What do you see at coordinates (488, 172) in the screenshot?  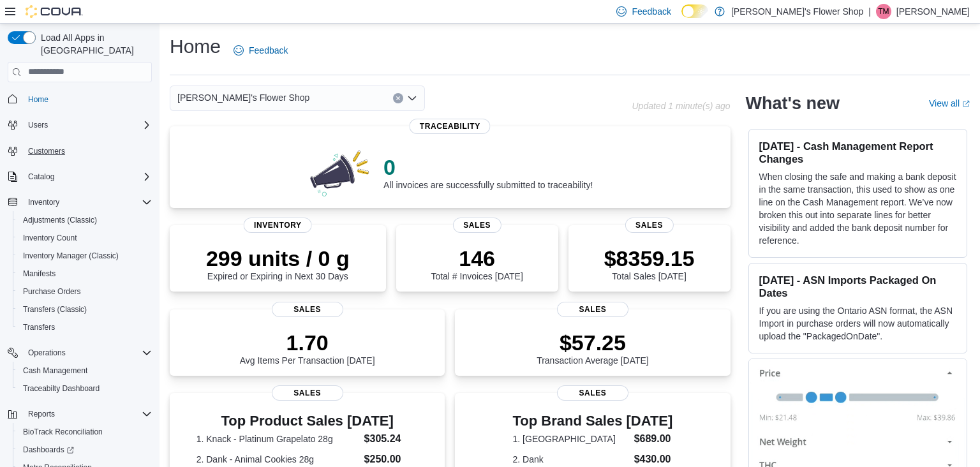 I see `div: All invoices are successfully submitted to traceability!` at bounding box center [488, 172].